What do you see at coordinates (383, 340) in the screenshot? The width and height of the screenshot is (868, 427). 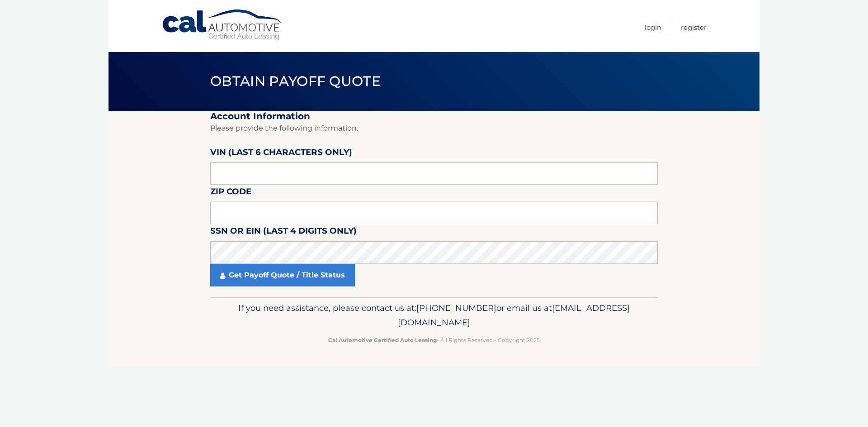 I see `strong: Cal Automotive Certified Auto Leasing` at bounding box center [383, 340].